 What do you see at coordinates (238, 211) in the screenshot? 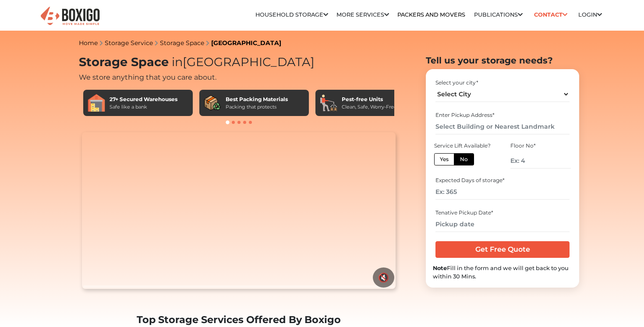
I see `video: Your browser does not support the video tag.` at bounding box center [238, 211].